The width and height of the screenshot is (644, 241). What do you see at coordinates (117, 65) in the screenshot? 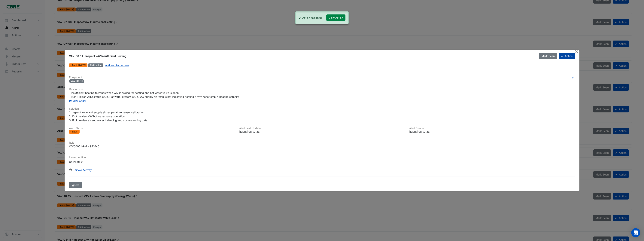
I see `a: Actioned 1 other time` at bounding box center [117, 65].